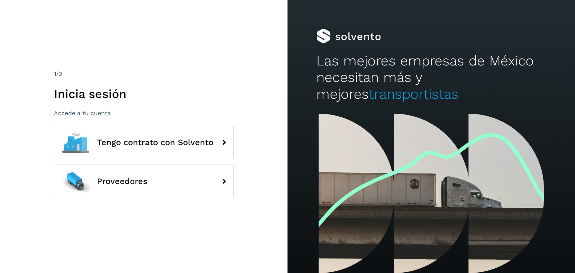 The width and height of the screenshot is (575, 273). I want to click on button: Proveedores, so click(144, 182).